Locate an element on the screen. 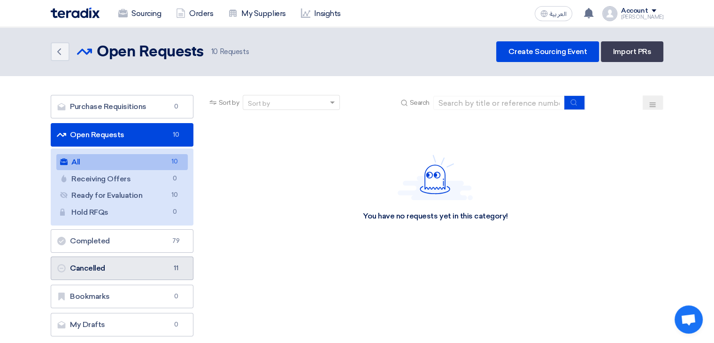 Image resolution: width=714 pixels, height=343 pixels. a: All is located at coordinates (122, 162).